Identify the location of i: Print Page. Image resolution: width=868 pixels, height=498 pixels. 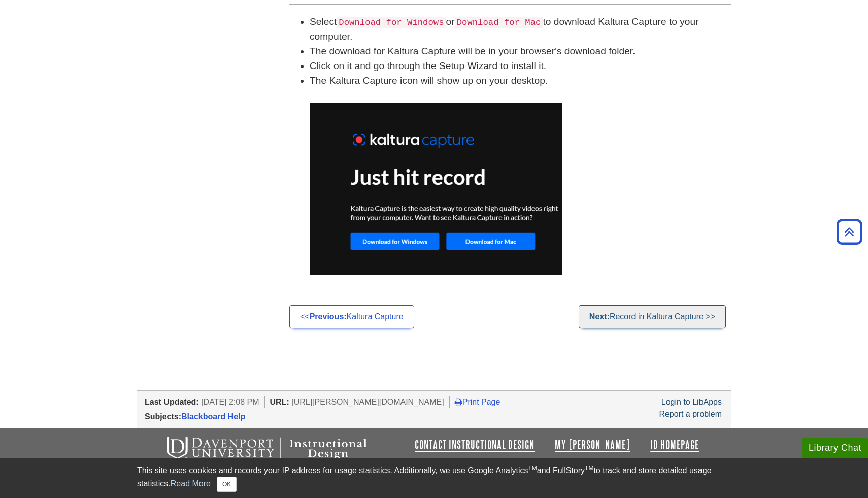
(459, 402).